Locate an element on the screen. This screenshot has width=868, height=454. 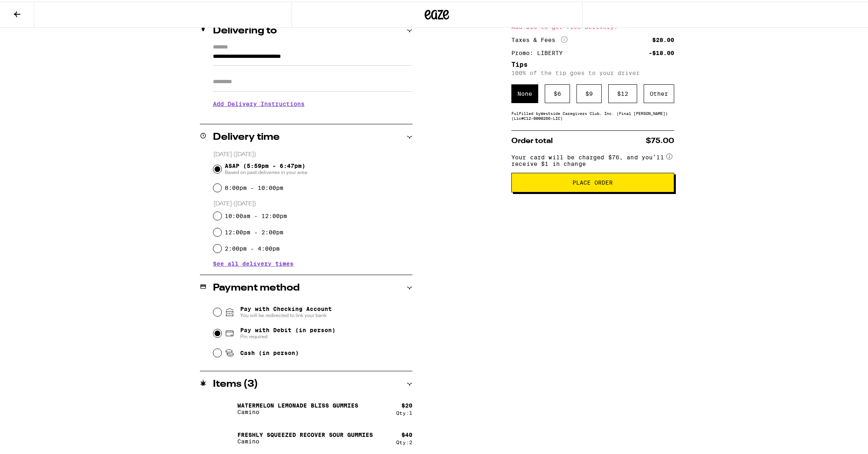
div: $ 20 is located at coordinates (407, 404).